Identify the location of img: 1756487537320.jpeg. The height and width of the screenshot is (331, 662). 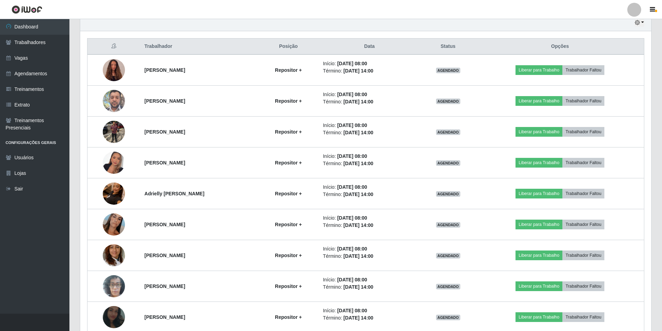
(114, 286).